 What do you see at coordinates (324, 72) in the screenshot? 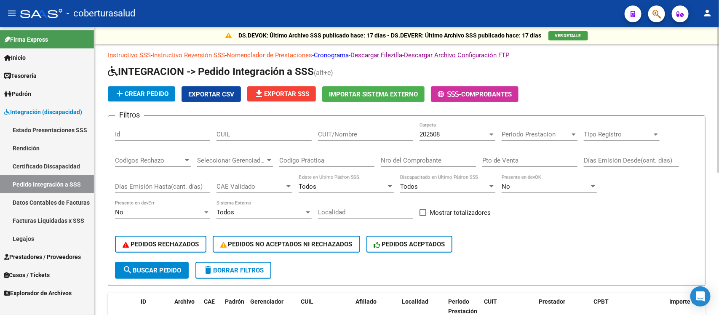
I see `span: (alt+e)` at bounding box center [324, 72].